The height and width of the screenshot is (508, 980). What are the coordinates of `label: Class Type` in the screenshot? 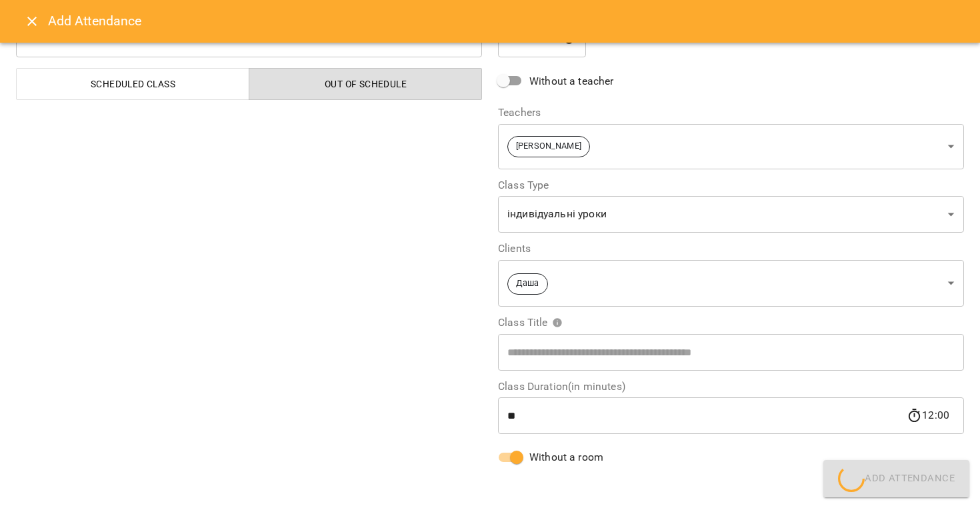 It's located at (731, 185).